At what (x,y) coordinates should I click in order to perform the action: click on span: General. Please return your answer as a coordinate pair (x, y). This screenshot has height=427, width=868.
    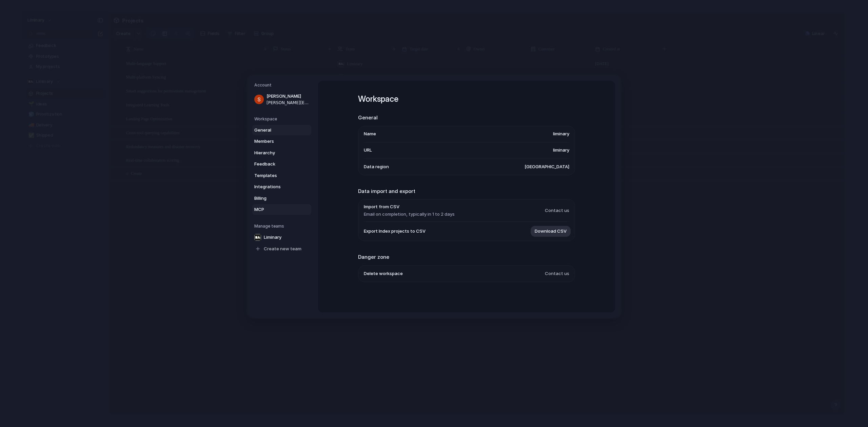
    Looking at the image, I should click on (276, 130).